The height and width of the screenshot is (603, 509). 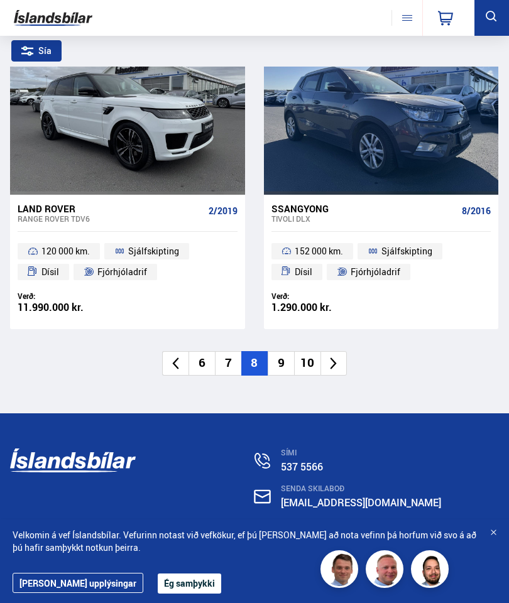 What do you see at coordinates (189, 584) in the screenshot?
I see `button: Ég samþykki` at bounding box center [189, 584].